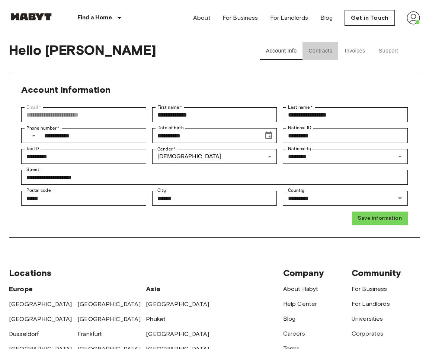 The height and width of the screenshot is (349, 429). Describe the element at coordinates (380, 218) in the screenshot. I see `button: Save information` at that location.